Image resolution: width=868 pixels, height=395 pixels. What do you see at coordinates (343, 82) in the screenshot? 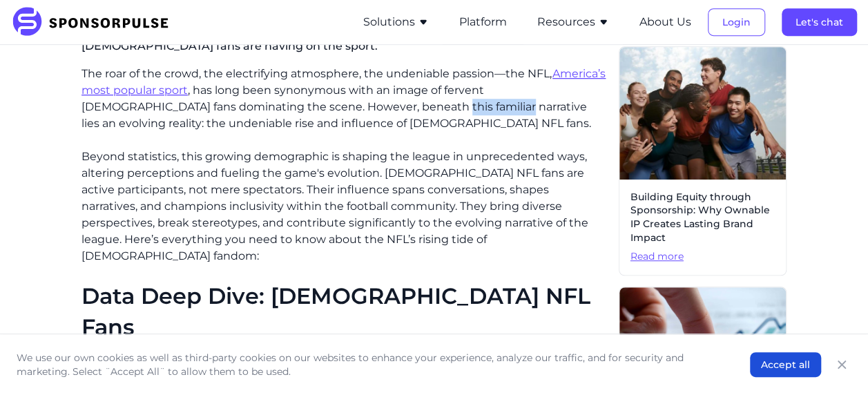
I see `a: America’s most popular sport` at bounding box center [343, 82].